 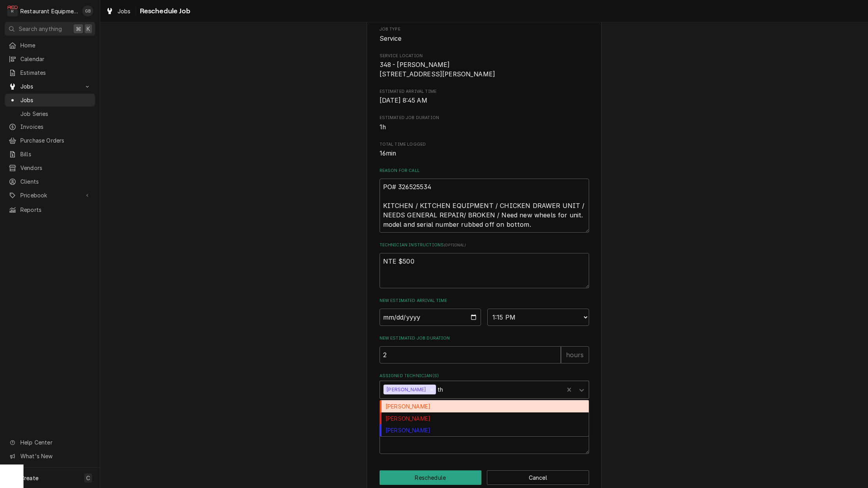 What do you see at coordinates (30, 477) in the screenshot?
I see `span: Create` at bounding box center [30, 477].